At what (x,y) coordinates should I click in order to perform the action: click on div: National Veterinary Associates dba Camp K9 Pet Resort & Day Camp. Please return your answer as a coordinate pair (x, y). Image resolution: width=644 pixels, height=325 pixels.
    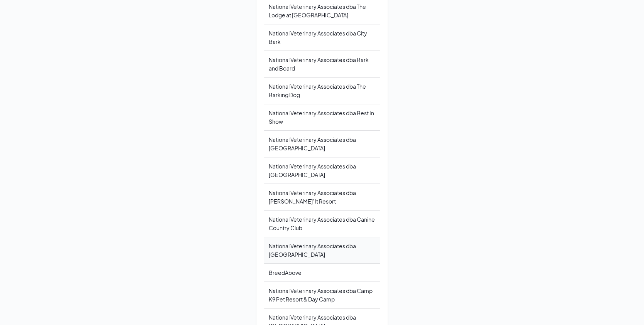
    Looking at the image, I should click on (322, 295).